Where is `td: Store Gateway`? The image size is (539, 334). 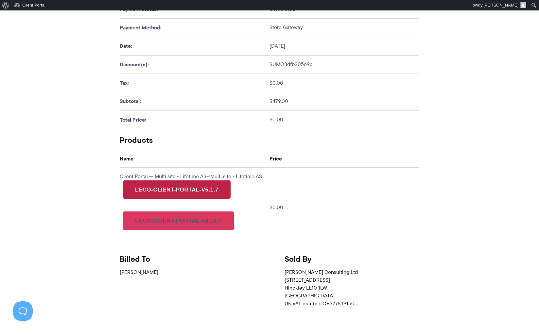 td: Store Gateway is located at coordinates (345, 27).